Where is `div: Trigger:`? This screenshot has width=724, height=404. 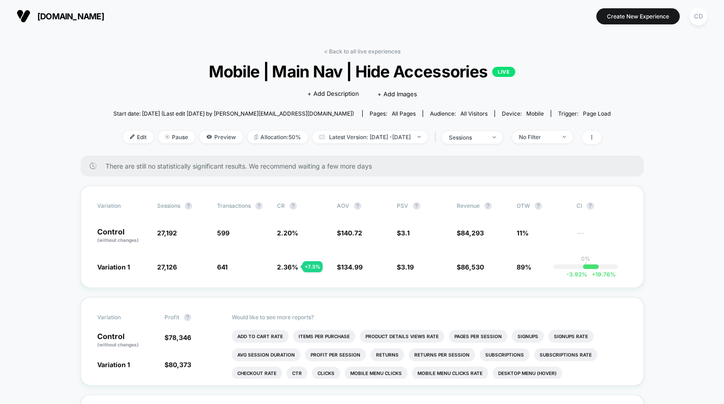
div: Trigger: is located at coordinates (584, 113).